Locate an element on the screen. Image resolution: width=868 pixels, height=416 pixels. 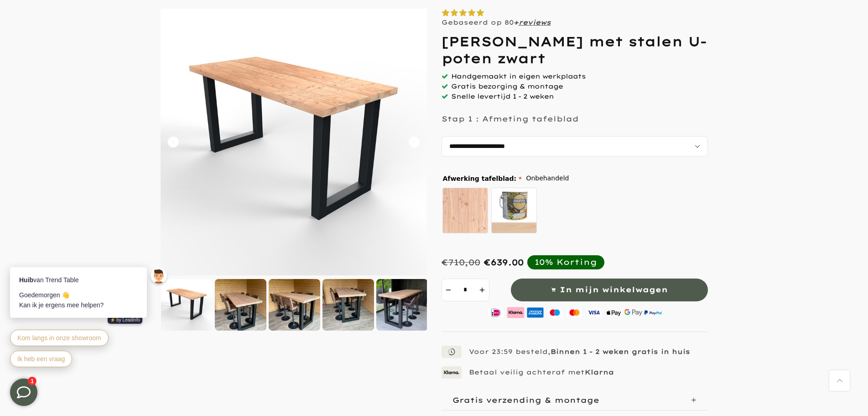
button: decrement is located at coordinates (449, 290).